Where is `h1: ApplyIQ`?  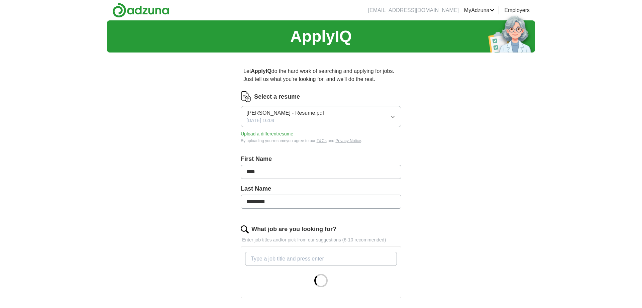
h1: ApplyIQ is located at coordinates (321, 36).